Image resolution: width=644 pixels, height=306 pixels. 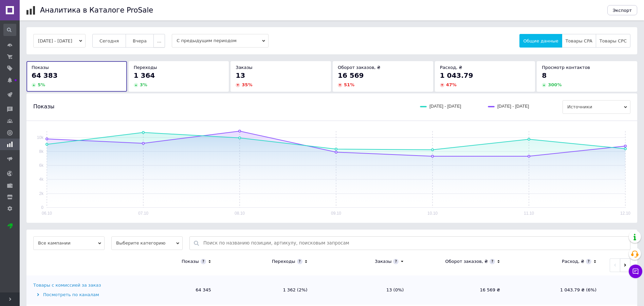 What do you see at coordinates (579, 41) in the screenshot?
I see `button: Товары CPA` at bounding box center [579, 41].